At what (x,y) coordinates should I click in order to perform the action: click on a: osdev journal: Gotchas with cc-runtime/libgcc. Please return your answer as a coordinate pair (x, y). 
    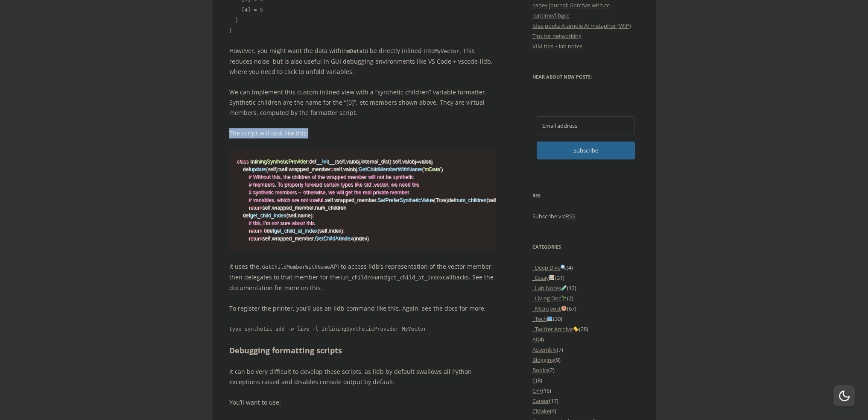
    Looking at the image, I should click on (572, 10).